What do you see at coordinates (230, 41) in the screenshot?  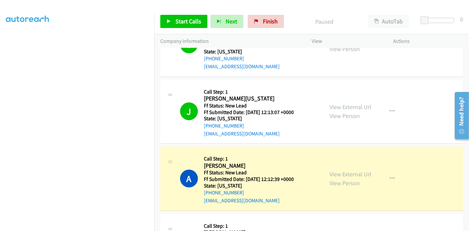 I see `p: Company Information` at bounding box center [230, 41].